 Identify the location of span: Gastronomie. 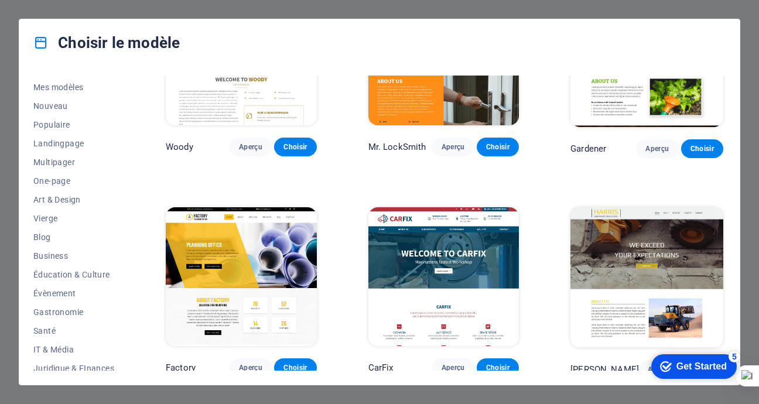
(74, 312).